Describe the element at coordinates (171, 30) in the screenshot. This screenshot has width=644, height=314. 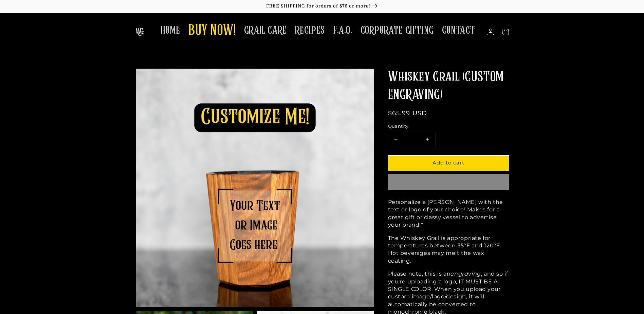
I see `a: HOME` at that location.